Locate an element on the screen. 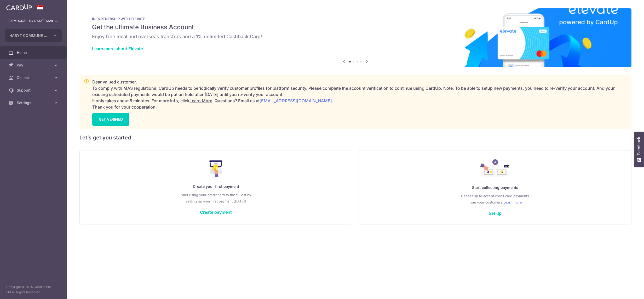 This screenshot has height=299, width=644. h5: Let’s get you started is located at coordinates (355, 138).